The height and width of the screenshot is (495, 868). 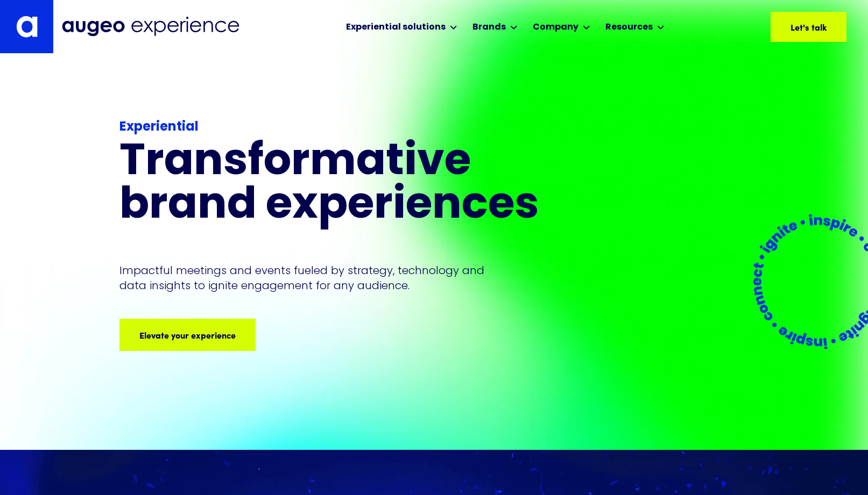 What do you see at coordinates (352, 128) in the screenshot?
I see `div: Experiential` at bounding box center [352, 128].